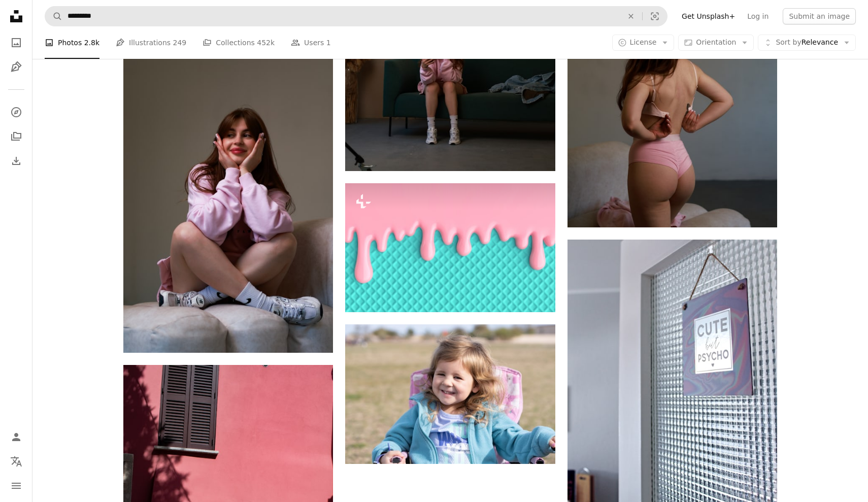 The height and width of the screenshot is (502, 868). What do you see at coordinates (17, 161) in the screenshot?
I see `a: Download History` at bounding box center [17, 161].